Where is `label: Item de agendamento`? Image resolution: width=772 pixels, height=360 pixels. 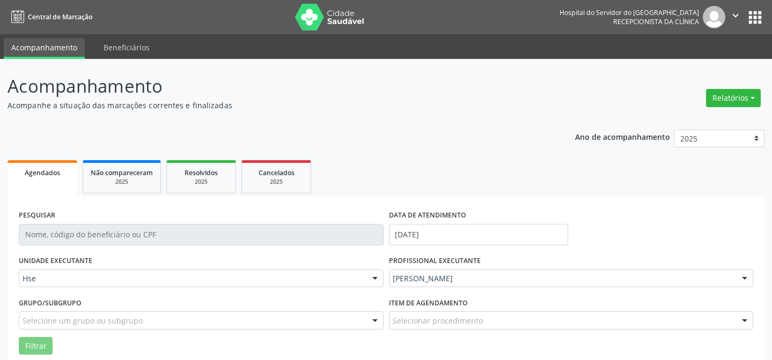 label: Item de agendamento is located at coordinates (428, 303).